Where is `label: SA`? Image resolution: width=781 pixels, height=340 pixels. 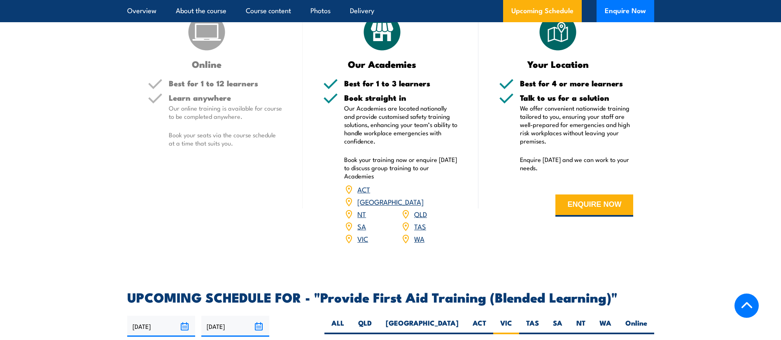
label: SA is located at coordinates (557, 326).